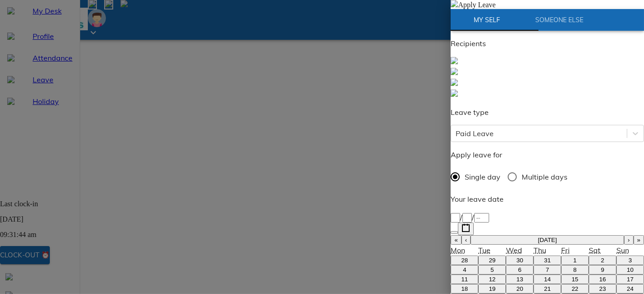 Image resolution: width=644 pixels, height=294 pixels. I want to click on div: daytype, so click(547, 177).